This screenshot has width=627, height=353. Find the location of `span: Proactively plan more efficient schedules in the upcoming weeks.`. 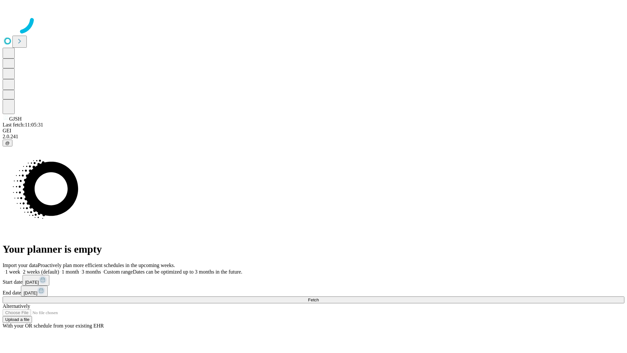

span: Proactively plan more efficient schedules in the upcoming weeks. is located at coordinates (106, 265).